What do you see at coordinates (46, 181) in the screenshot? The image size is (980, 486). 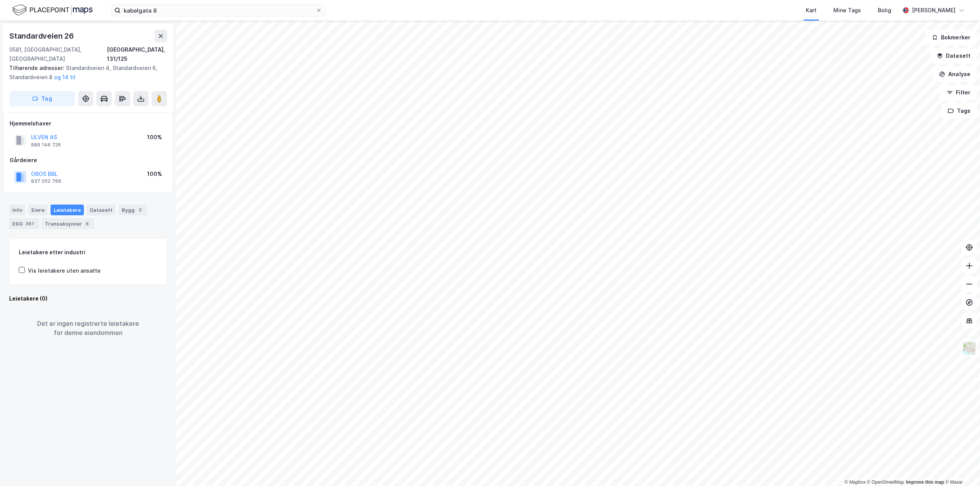 I see `div: 937 052 766` at bounding box center [46, 181].